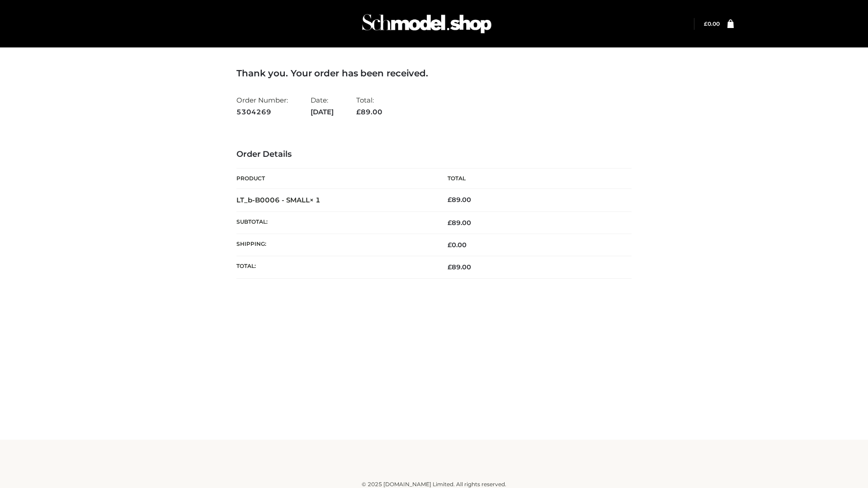 The image size is (868, 488). I want to click on th: Subtotal:, so click(335, 222).